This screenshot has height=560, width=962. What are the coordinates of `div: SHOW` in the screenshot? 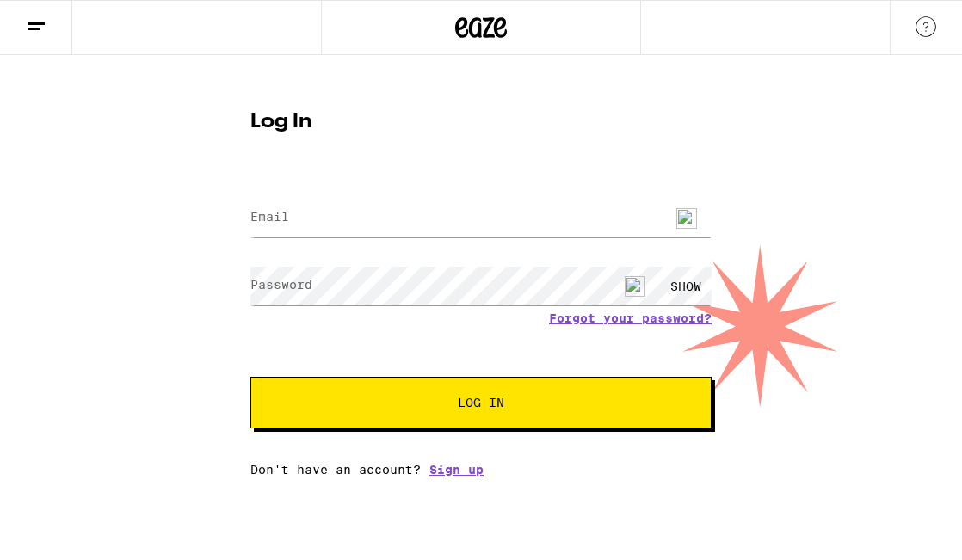 It's located at (686, 286).